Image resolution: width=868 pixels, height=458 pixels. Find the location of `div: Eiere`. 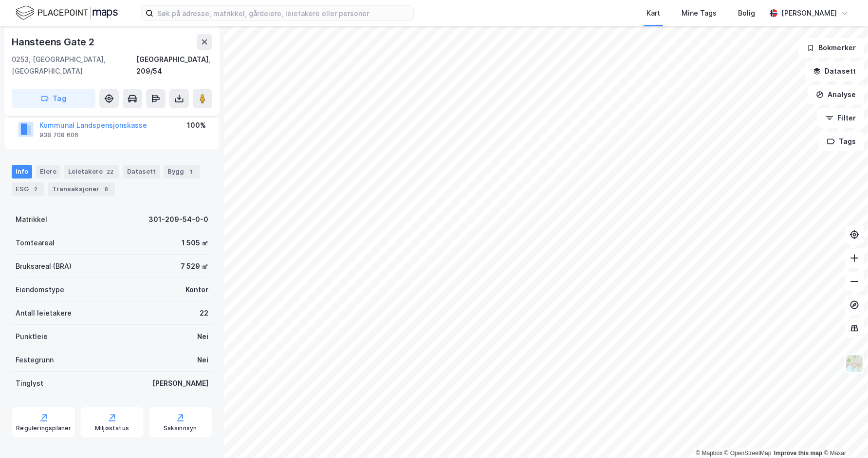

div: Eiere is located at coordinates (48, 171).